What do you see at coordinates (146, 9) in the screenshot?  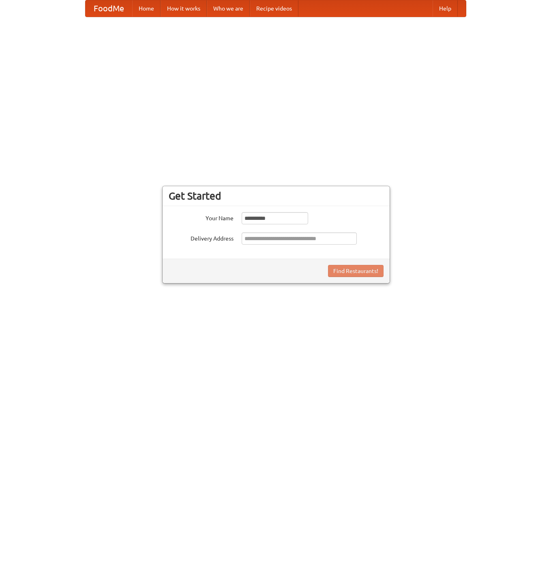 I see `a: Home` at bounding box center [146, 9].